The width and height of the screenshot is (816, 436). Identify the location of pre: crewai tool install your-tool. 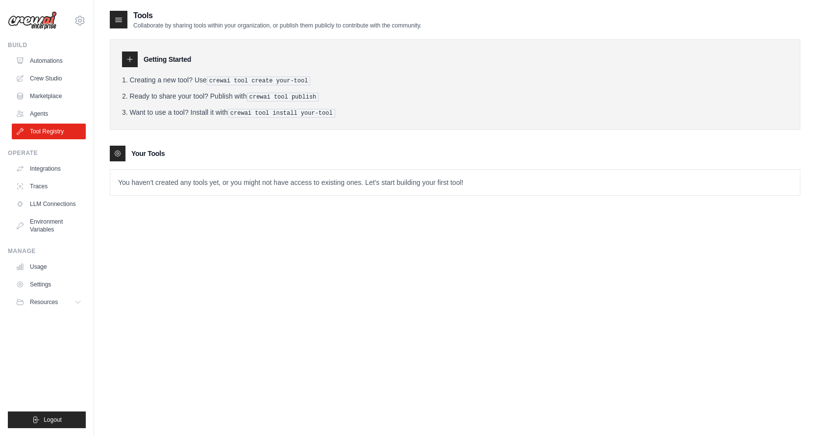
(281, 113).